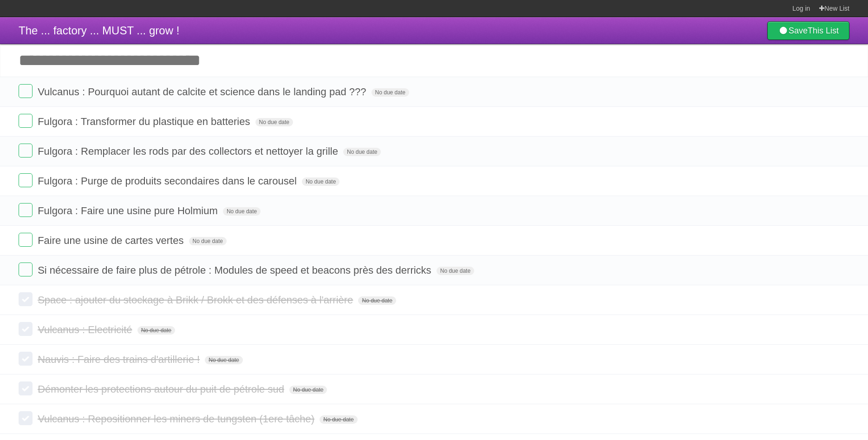 This screenshot has height=440, width=868. I want to click on a: SaveThis List, so click(808, 31).